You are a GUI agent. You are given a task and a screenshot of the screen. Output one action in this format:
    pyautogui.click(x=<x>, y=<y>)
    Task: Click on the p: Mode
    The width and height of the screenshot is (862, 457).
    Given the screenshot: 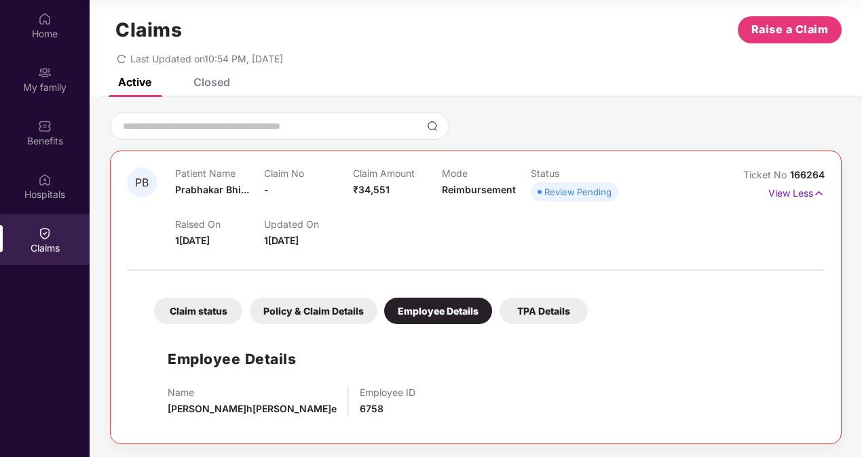 What is the action you would take?
    pyautogui.click(x=486, y=173)
    